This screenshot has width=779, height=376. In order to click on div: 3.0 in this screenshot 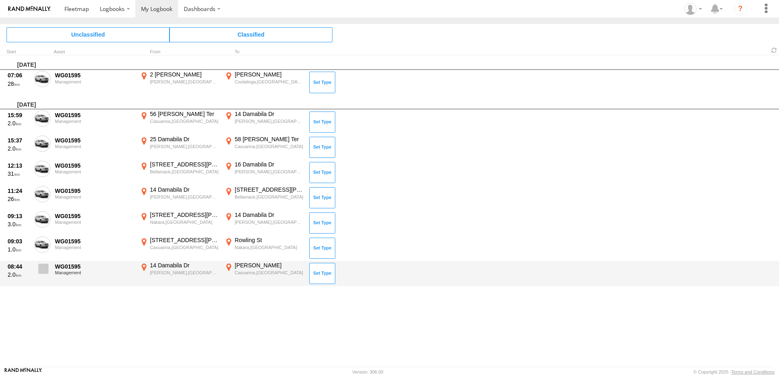, I will do `click(19, 224)`.